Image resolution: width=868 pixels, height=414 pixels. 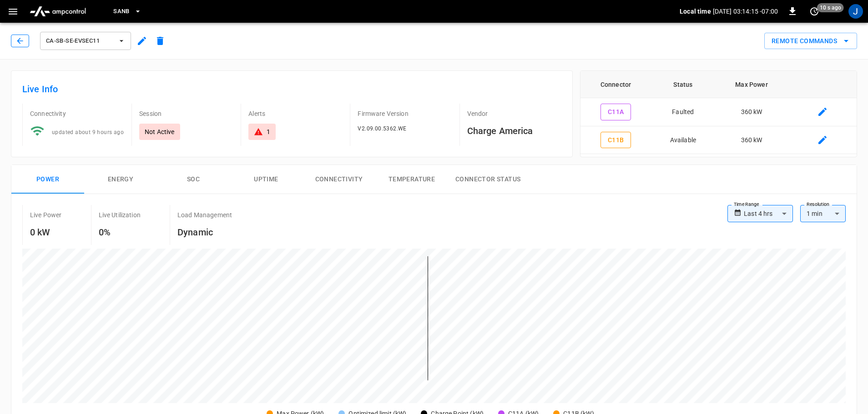 I want to click on h6: Charge America, so click(x=514, y=131).